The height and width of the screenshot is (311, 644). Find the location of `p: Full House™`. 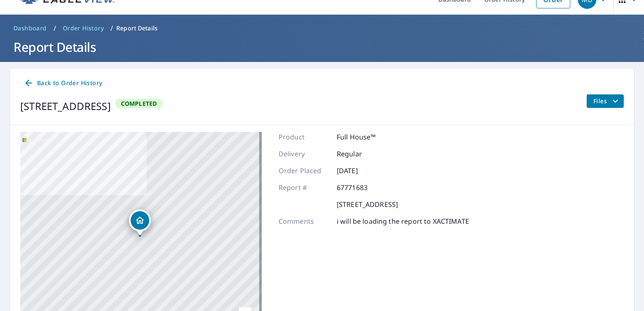

p: Full House™ is located at coordinates (362, 137).